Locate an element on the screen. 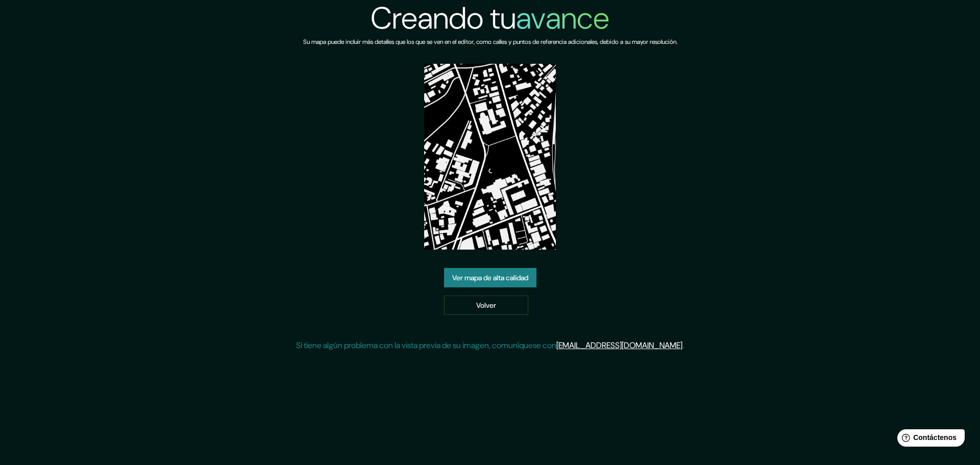  a: Ver mapa de alta calidad is located at coordinates (490, 278).